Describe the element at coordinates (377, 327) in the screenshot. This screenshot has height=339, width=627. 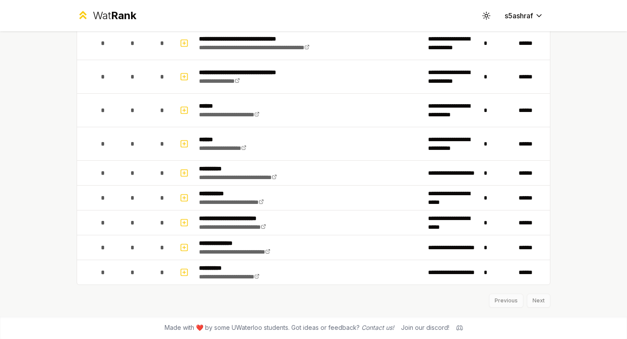
I see `a: Contact us!` at that location.